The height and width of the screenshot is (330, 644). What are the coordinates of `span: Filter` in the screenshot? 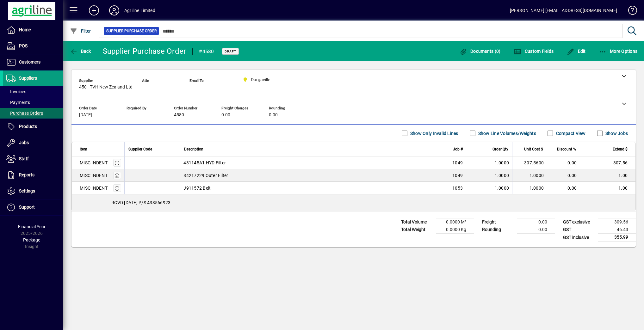 It's located at (80, 31).